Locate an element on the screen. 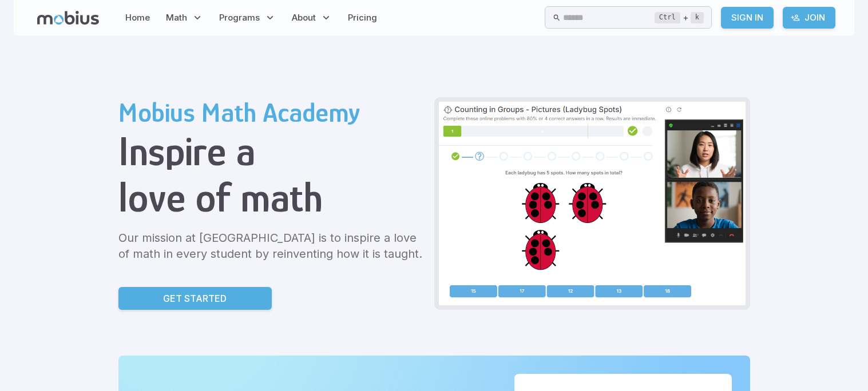 The image size is (868, 391). h1: love of math is located at coordinates (272, 197).